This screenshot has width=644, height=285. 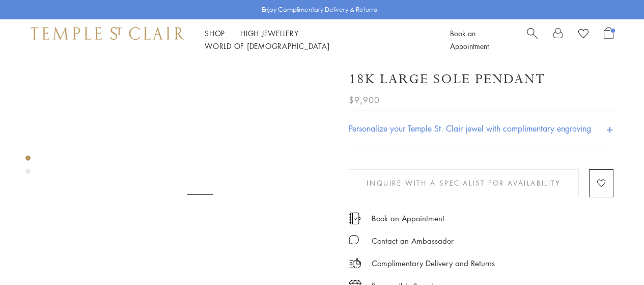 I want to click on span: $9,900, so click(x=364, y=100).